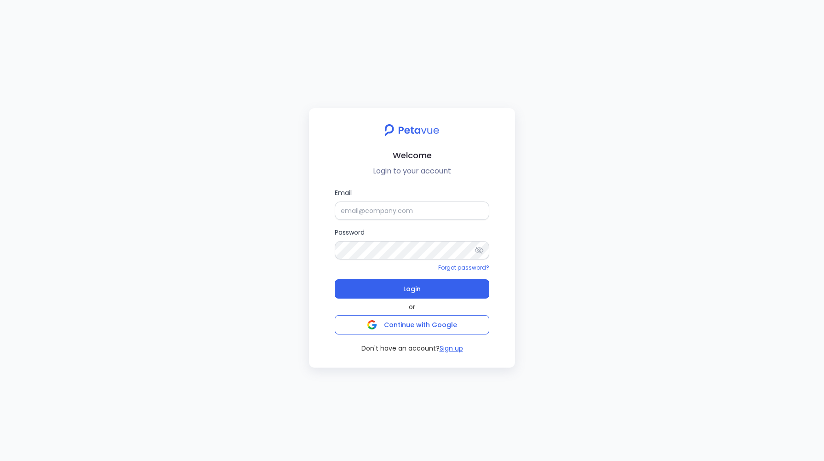 The image size is (824, 461). Describe the element at coordinates (412, 289) in the screenshot. I see `button: Login` at that location.